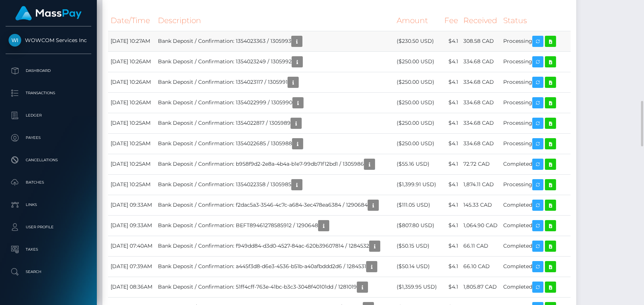 This screenshot has width=644, height=305. I want to click on td: ($111.05 USD), so click(417, 205).